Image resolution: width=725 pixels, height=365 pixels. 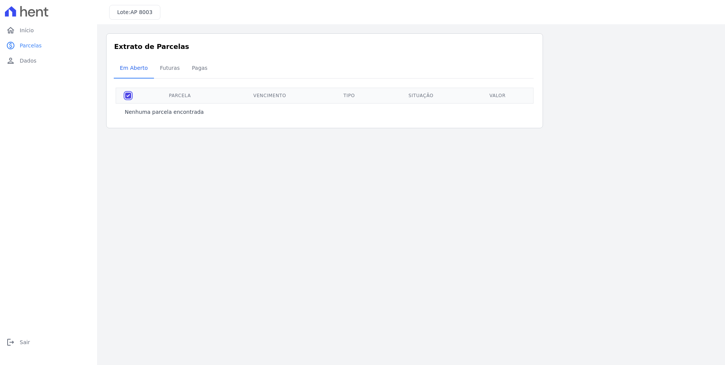 I want to click on h3: Extrato de Parcelas, so click(x=325, y=46).